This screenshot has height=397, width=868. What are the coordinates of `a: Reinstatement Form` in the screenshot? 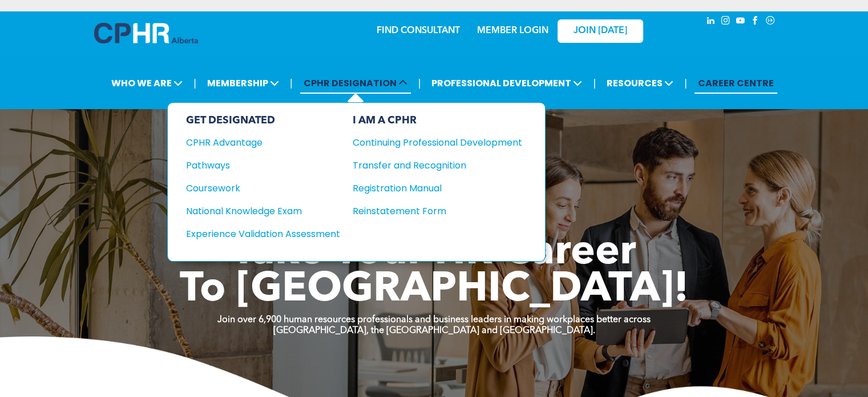 It's located at (437, 211).